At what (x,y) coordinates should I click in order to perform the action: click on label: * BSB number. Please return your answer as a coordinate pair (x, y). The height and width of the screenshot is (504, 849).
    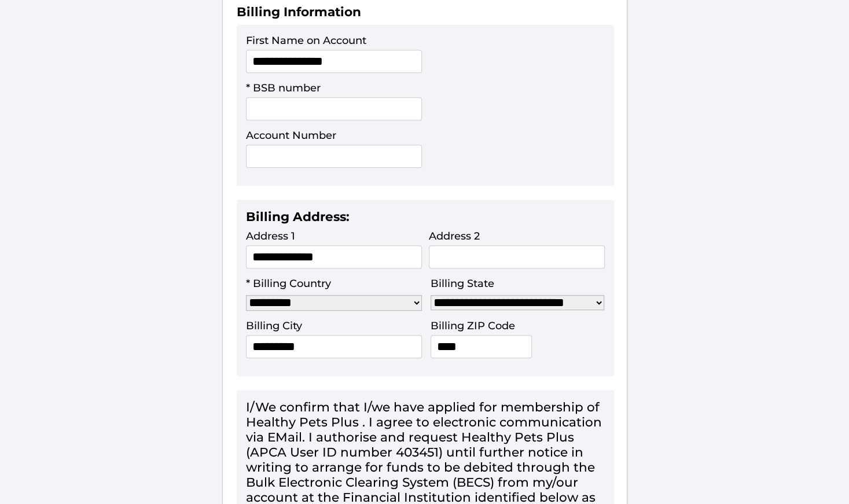
    Looking at the image, I should click on (283, 88).